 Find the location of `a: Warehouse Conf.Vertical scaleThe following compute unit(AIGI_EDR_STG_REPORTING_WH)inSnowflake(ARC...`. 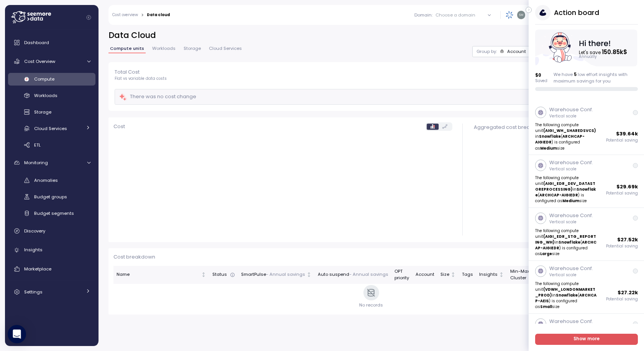

a: Warehouse Conf.Vertical scaleThe following compute unit(AIGI_EDR_STG_REPORTING_WH)inSnowflake(ARC... is located at coordinates (586, 234).